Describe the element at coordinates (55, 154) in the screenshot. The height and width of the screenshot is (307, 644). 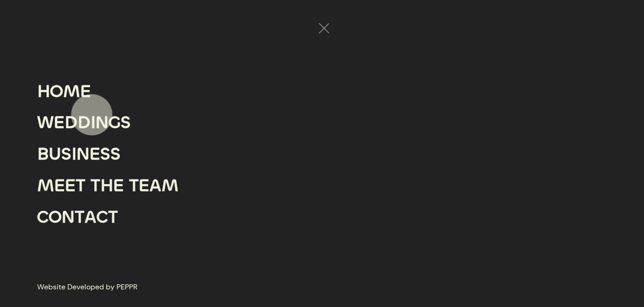
I see `div: U` at that location.